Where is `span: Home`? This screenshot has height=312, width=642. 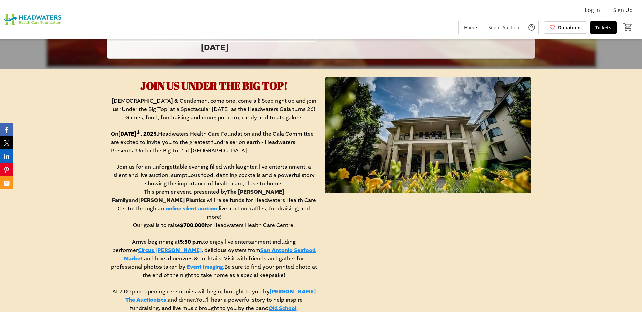
span: Home is located at coordinates (471, 27).